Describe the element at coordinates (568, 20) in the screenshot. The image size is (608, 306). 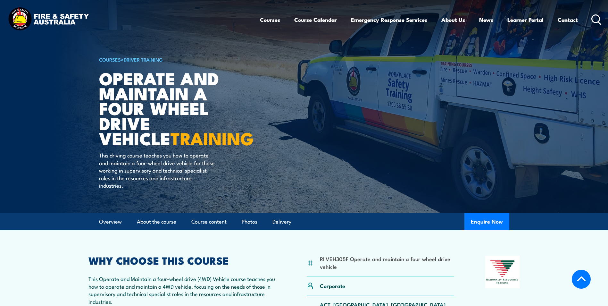
I see `a: Contact` at that location.